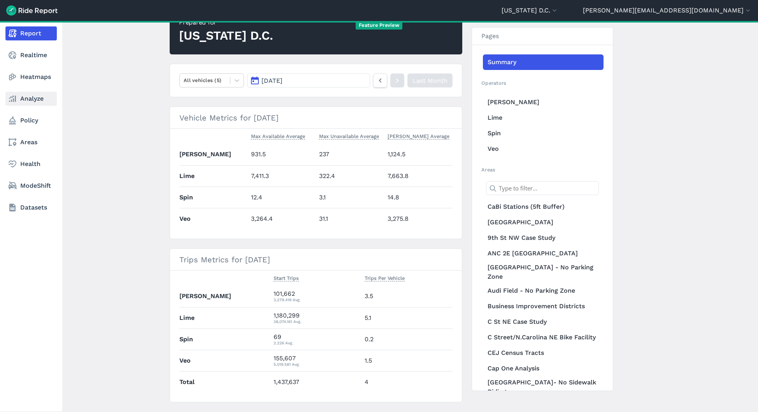  What do you see at coordinates (282, 176) in the screenshot?
I see `td: 7,411.3` at bounding box center [282, 176].